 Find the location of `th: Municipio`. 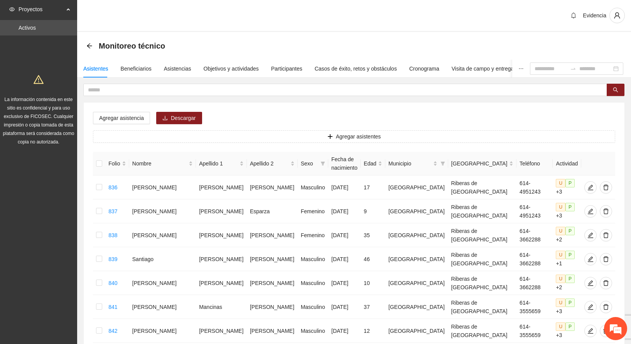

th: Municipio is located at coordinates (417, 164).